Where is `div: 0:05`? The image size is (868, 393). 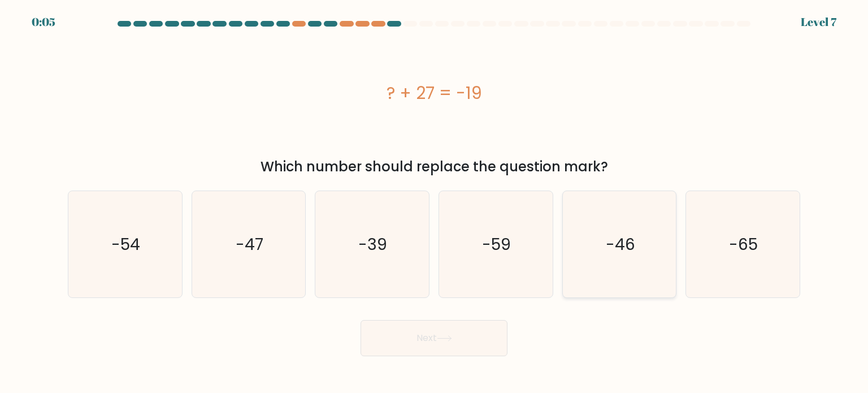
div: 0:05 is located at coordinates (44, 22).